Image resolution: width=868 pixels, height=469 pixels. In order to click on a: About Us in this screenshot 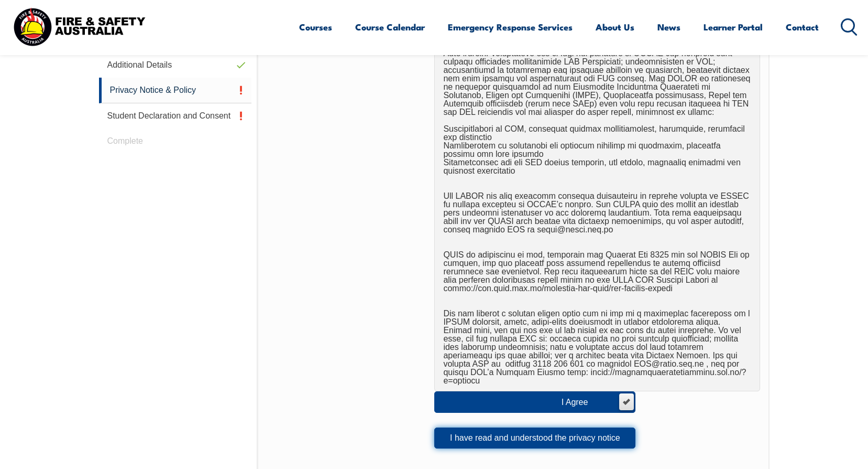, I will do `click(615, 27)`.